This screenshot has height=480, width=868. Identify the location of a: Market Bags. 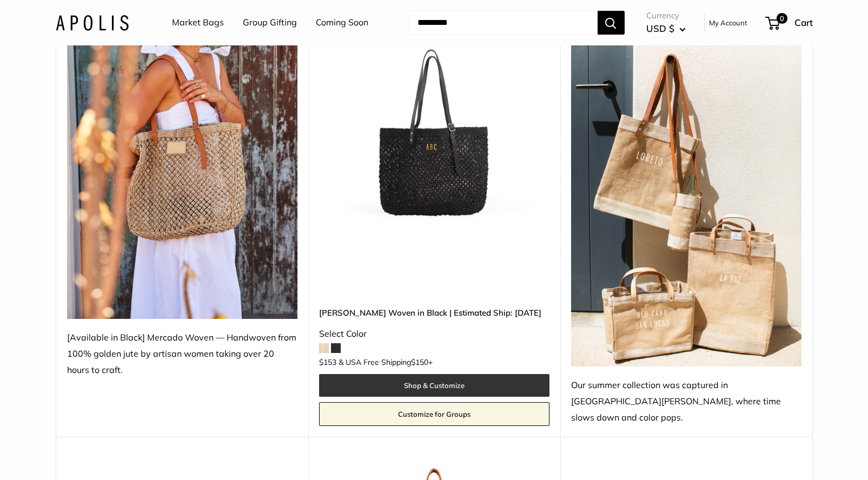
(198, 23).